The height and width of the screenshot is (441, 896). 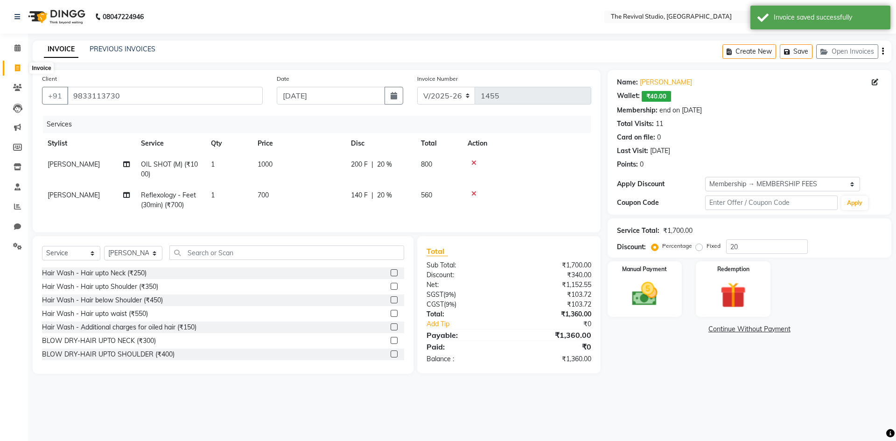 I want to click on span: ₹40.00, so click(x=656, y=96).